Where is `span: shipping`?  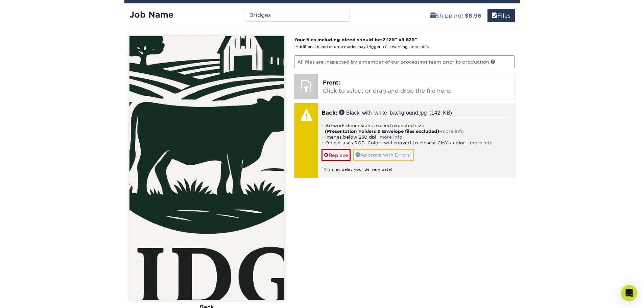
span: shipping is located at coordinates (433, 16).